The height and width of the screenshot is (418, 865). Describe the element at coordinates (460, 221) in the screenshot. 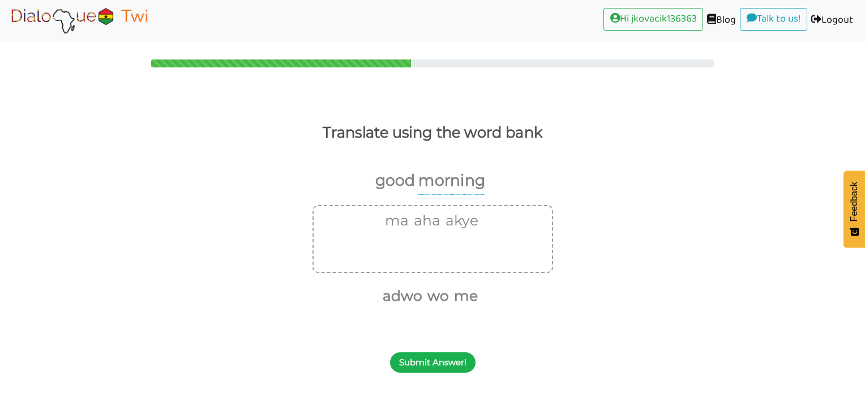

I see `button: akye` at that location.